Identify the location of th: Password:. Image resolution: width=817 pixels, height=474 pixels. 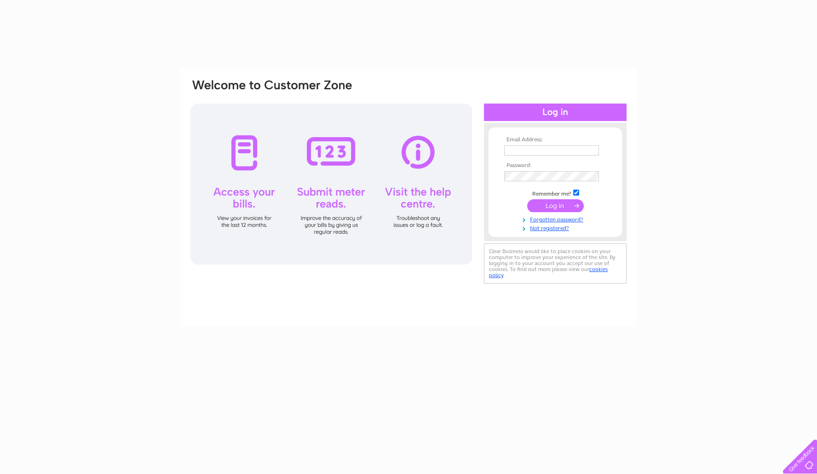
(555, 166).